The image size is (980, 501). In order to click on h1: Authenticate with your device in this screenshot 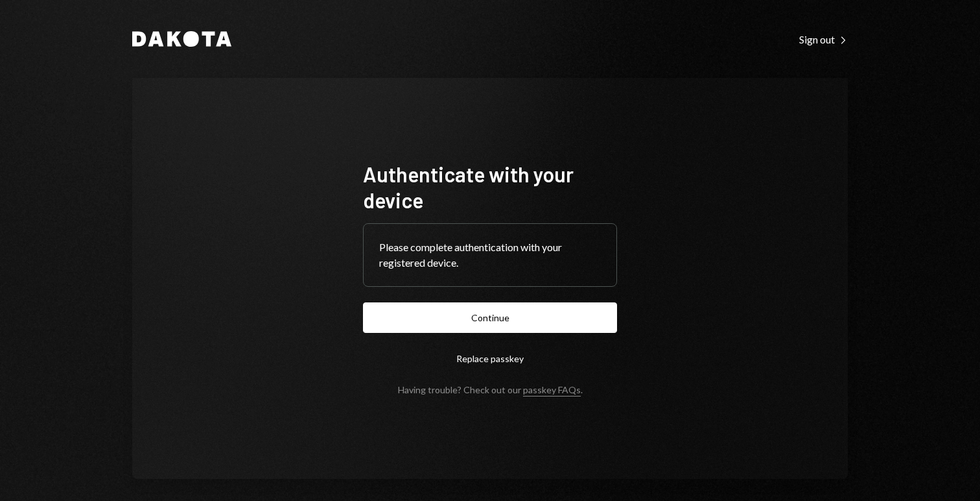, I will do `click(490, 187)`.